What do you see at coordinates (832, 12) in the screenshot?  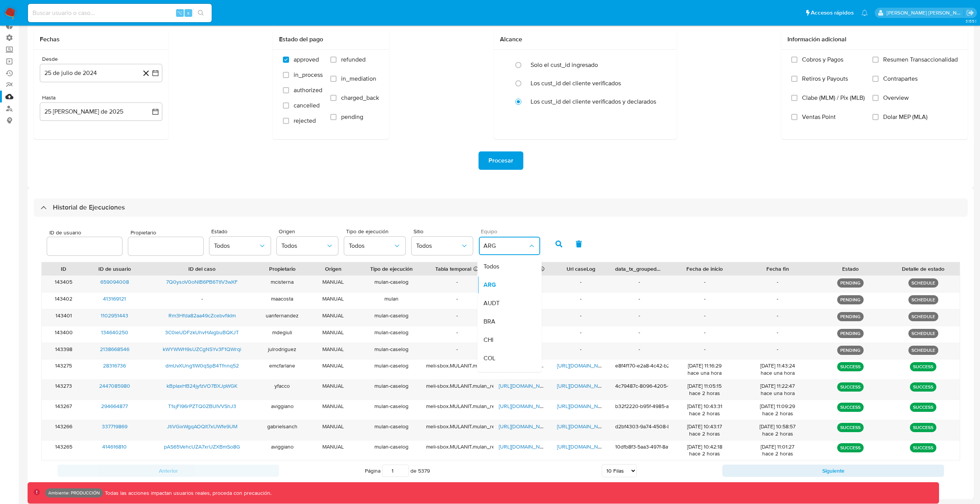 I see `span: Accesos rápidos` at bounding box center [832, 12].